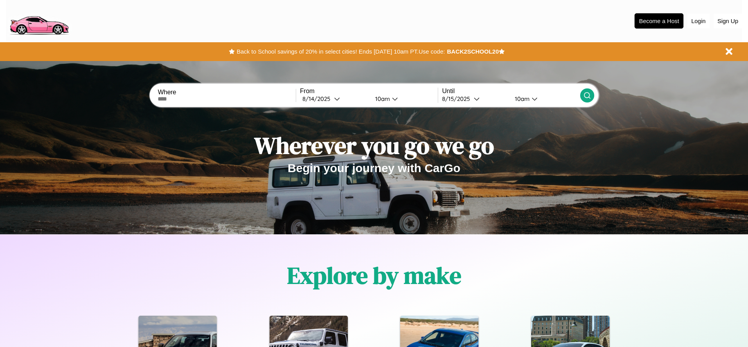 The height and width of the screenshot is (347, 748). I want to click on label: Until, so click(511, 91).